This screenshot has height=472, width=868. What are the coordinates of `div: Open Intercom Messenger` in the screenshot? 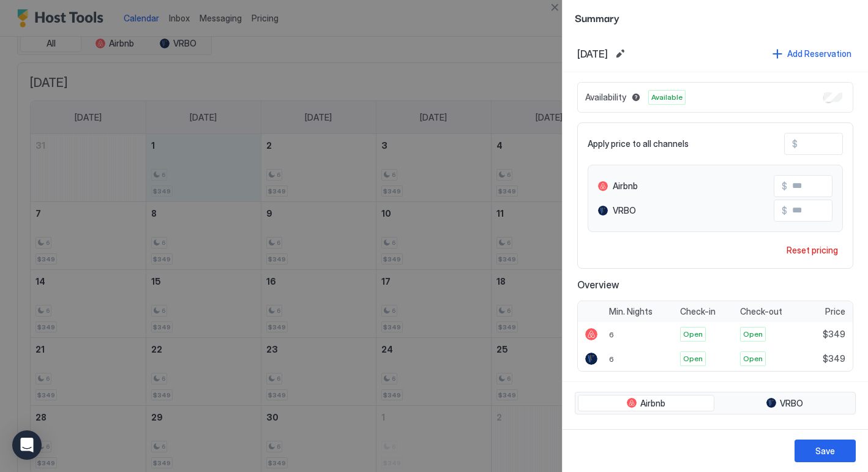 It's located at (27, 445).